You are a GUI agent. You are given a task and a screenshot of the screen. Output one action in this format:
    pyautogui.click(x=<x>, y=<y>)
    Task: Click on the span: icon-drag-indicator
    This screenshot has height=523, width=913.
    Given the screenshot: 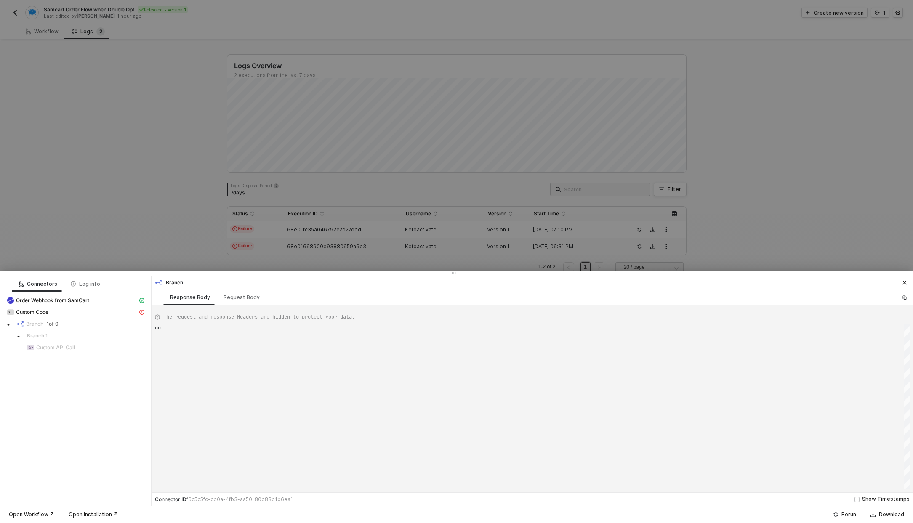 What is the action you would take?
    pyautogui.click(x=454, y=273)
    